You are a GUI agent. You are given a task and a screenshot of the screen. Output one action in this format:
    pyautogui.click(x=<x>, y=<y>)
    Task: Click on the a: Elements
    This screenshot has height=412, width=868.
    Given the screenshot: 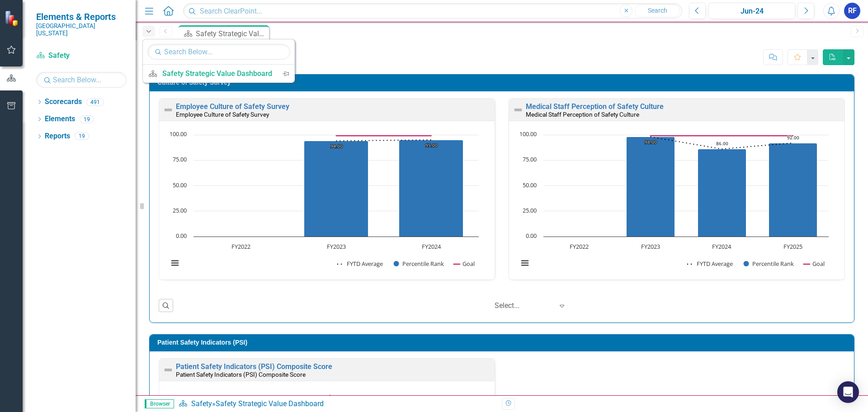 What is the action you would take?
    pyautogui.click(x=60, y=119)
    